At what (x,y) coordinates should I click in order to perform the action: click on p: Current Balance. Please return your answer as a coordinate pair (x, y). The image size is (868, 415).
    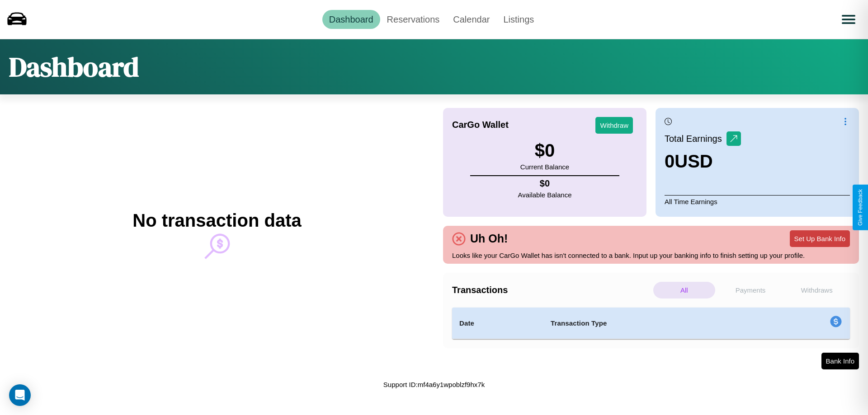
    Looking at the image, I should click on (545, 166).